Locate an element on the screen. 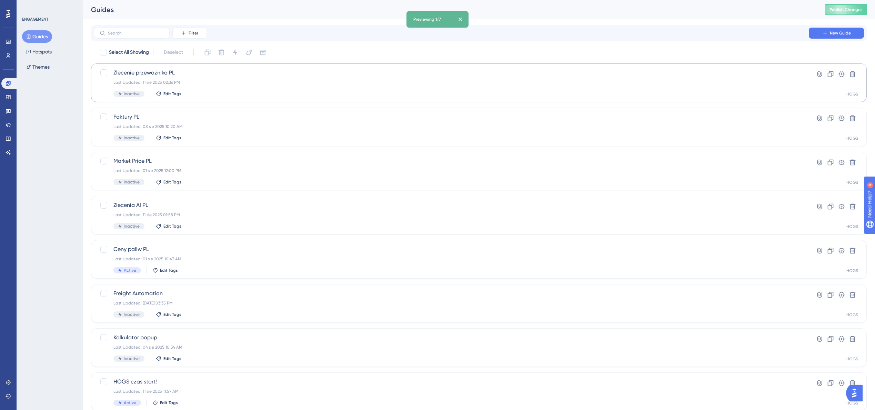 This screenshot has width=875, height=410. button: Guides is located at coordinates (37, 37).